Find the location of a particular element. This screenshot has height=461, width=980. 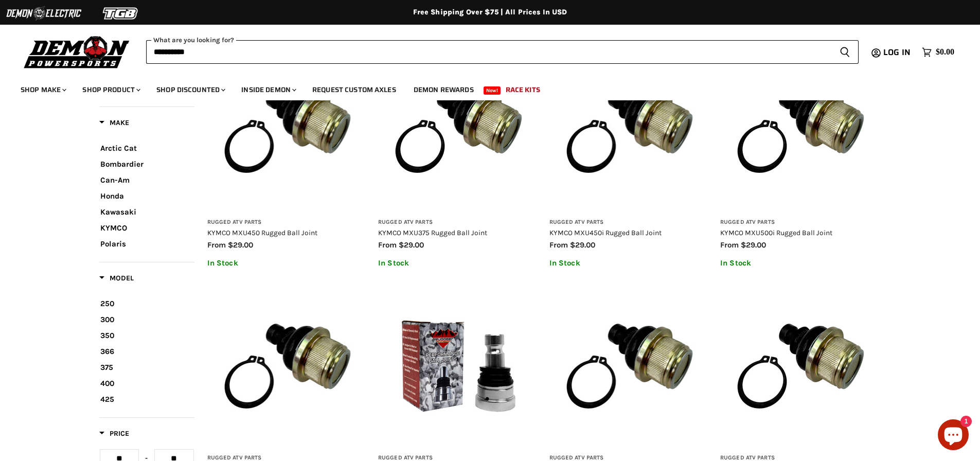

span: Arctic Cat is located at coordinates (118, 148).